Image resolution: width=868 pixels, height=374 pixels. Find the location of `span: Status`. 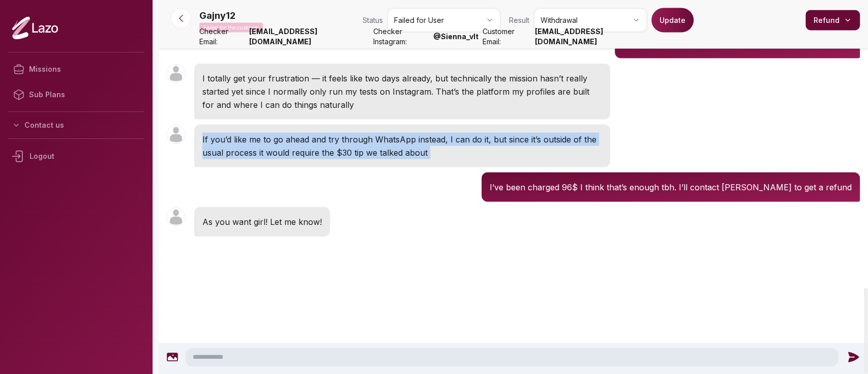

span: Status is located at coordinates (373, 20).